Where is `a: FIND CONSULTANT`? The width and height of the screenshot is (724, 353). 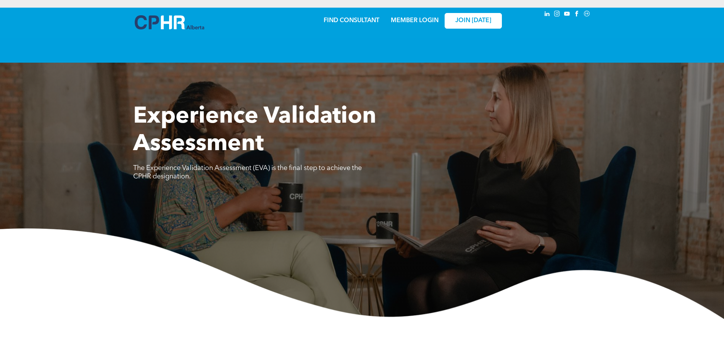
a: FIND CONSULTANT is located at coordinates (351, 21).